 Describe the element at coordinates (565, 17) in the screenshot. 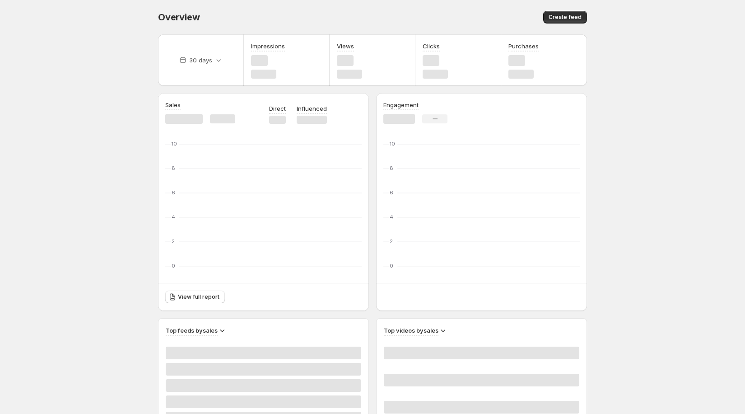

I see `span: Create feed` at that location.